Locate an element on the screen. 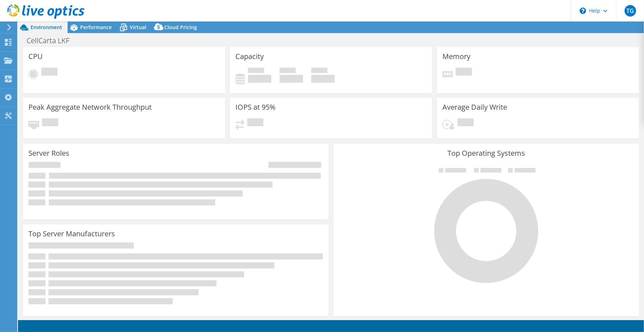 This screenshot has height=332, width=644. span: TG is located at coordinates (630, 11).